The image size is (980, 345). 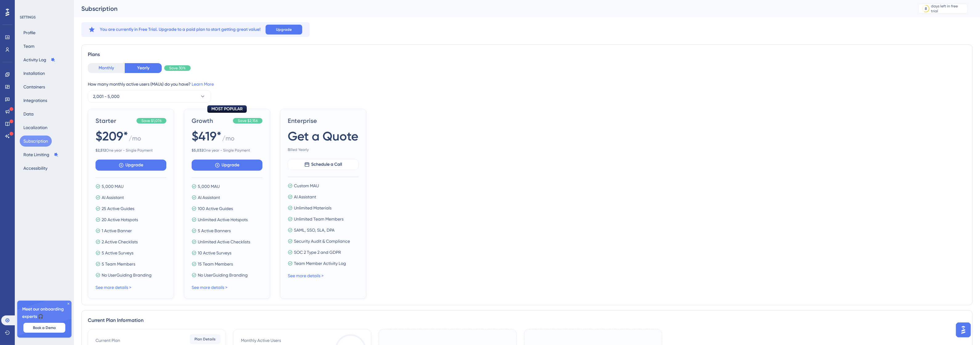 I want to click on span: 15 Team Members, so click(x=215, y=264).